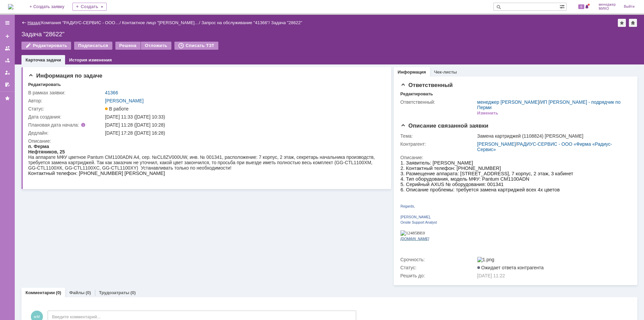 The height and width of the screenshot is (320, 644). I want to click on a: Комментарии, so click(40, 292).